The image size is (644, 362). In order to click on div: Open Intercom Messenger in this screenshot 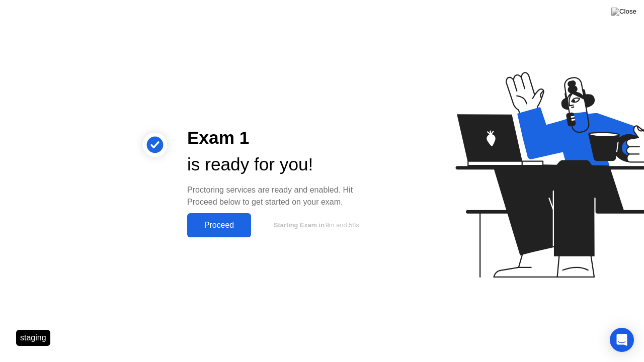, I will do `click(622, 340)`.